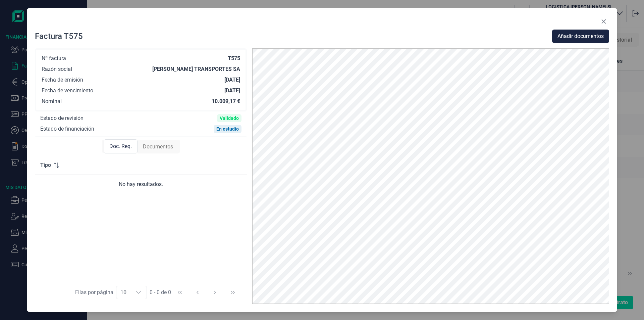 This screenshot has height=320, width=644. What do you see at coordinates (57, 69) in the screenshot?
I see `div: Razón social` at bounding box center [57, 69].